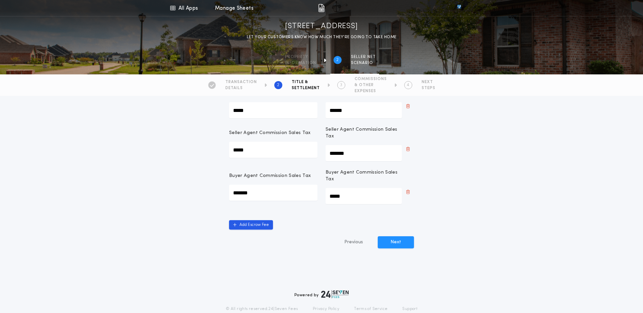  What do you see at coordinates (321, 37) in the screenshot?
I see `p: LET YOUR CUSTOMERS KNOW HOW MUCH THEY’RE GOING TO TAKE HOME` at bounding box center [321, 37].